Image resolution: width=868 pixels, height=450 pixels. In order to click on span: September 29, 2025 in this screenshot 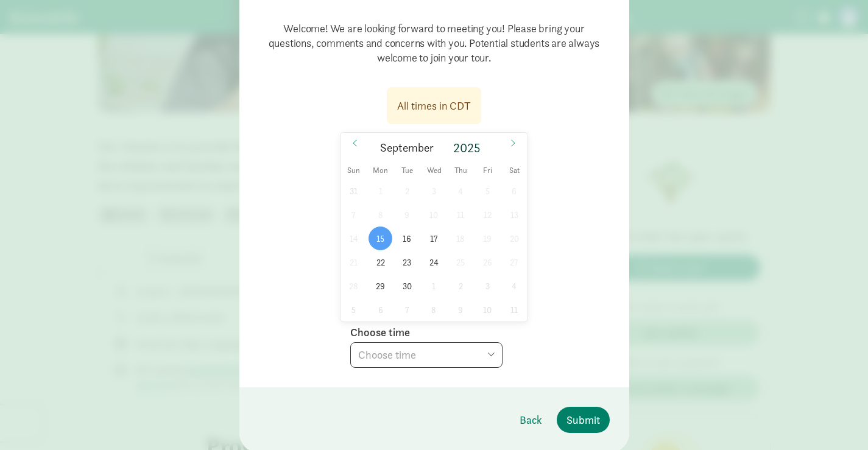, I will do `click(380, 285)`.